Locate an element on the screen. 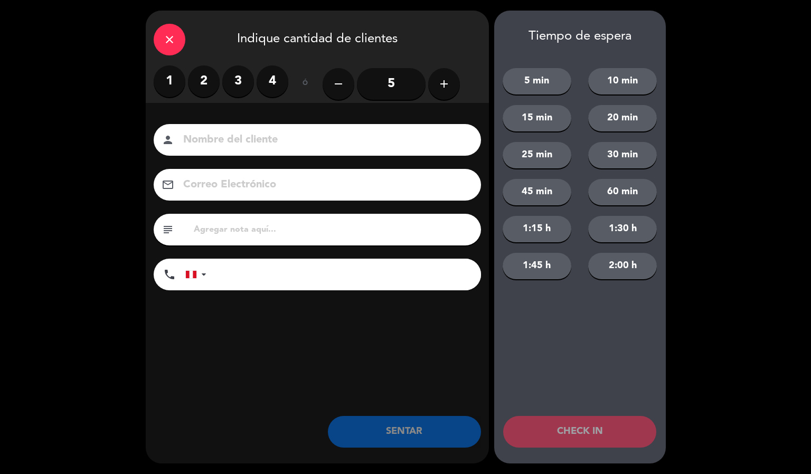 This screenshot has height=474, width=811. button: SENTAR is located at coordinates (404, 432).